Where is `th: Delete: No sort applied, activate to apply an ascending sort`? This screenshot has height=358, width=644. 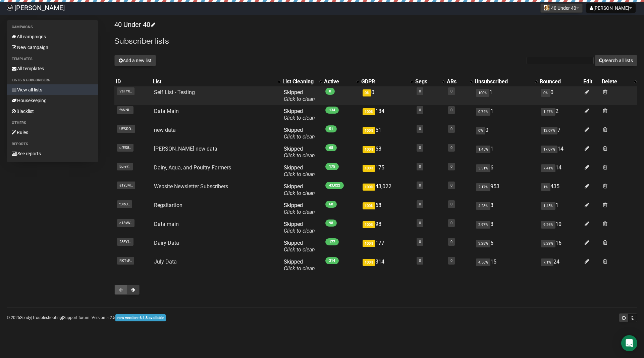 th: Delete: No sort applied, activate to apply an ascending sort is located at coordinates (619, 82).